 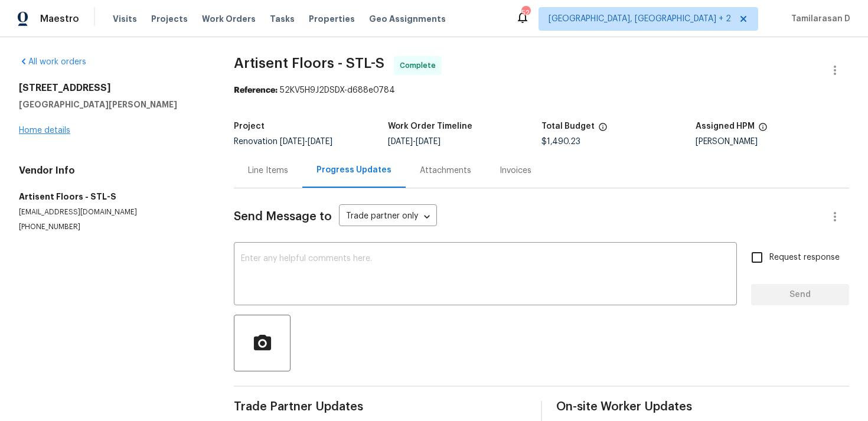 What do you see at coordinates (353, 170) in the screenshot?
I see `div: Progress Updates` at bounding box center [353, 170].